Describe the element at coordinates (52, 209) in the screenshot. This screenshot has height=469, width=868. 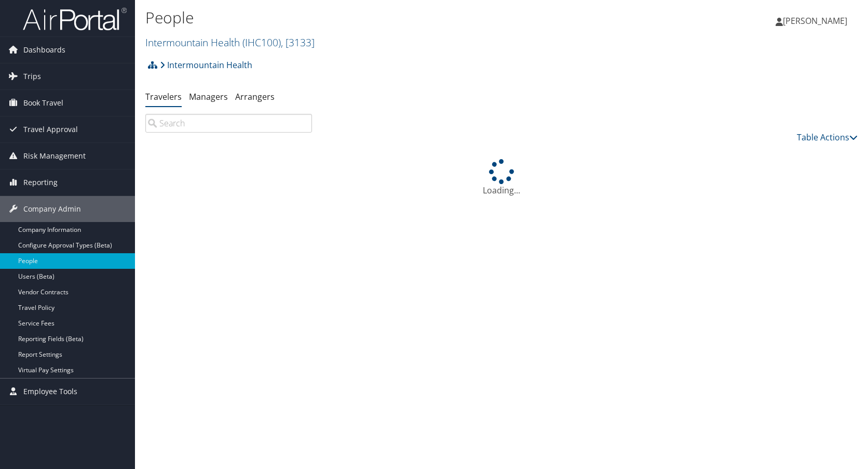
I see `span: Company Admin` at that location.